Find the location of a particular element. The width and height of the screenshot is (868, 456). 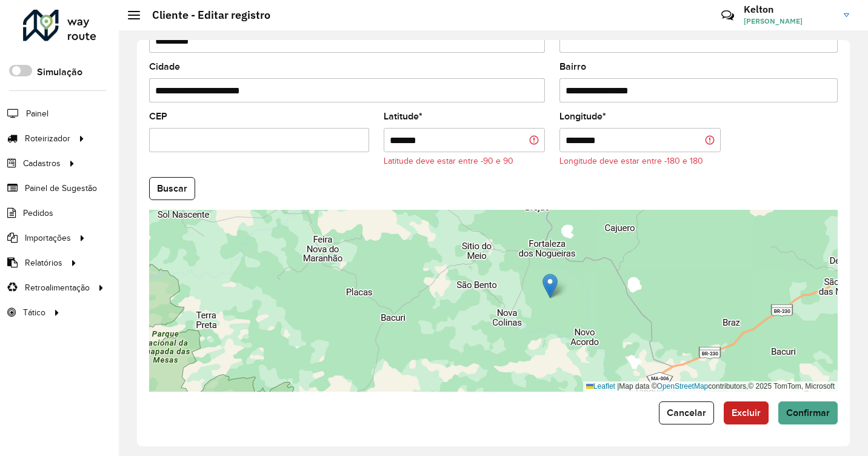

span: Roteirizador is located at coordinates (48, 138).